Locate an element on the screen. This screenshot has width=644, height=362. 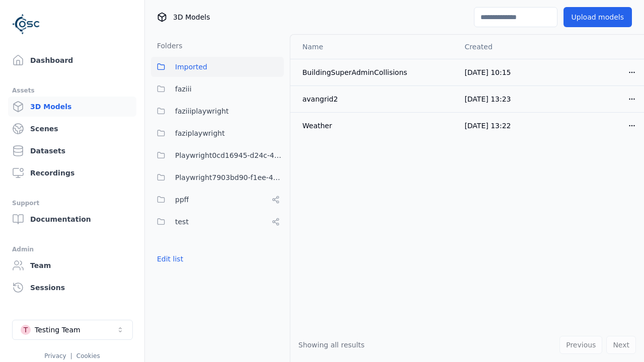
button: Playwright7903bd90-f1ee-40e5-8689-7a943bbd43ef is located at coordinates (217, 178).